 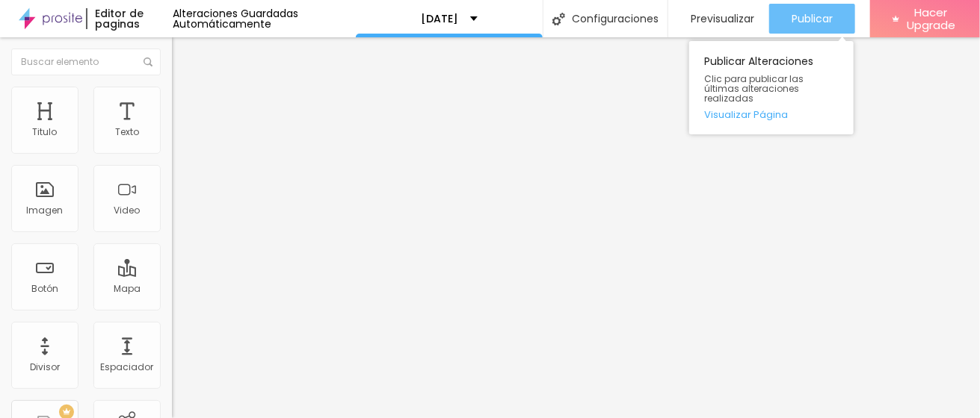 What do you see at coordinates (45, 289) in the screenshot?
I see `div: Botón` at bounding box center [45, 289].